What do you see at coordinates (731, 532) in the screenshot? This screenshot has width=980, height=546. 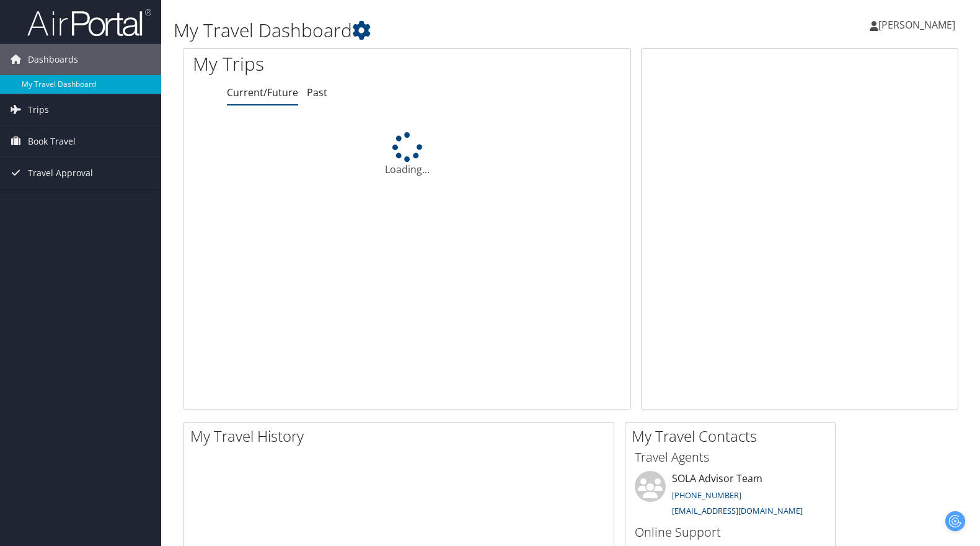 I see `h3: Online Support` at bounding box center [731, 532].